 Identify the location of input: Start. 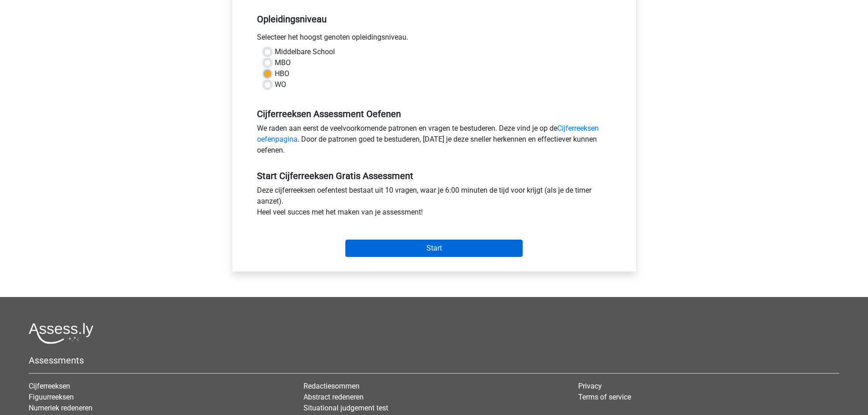
(434, 248).